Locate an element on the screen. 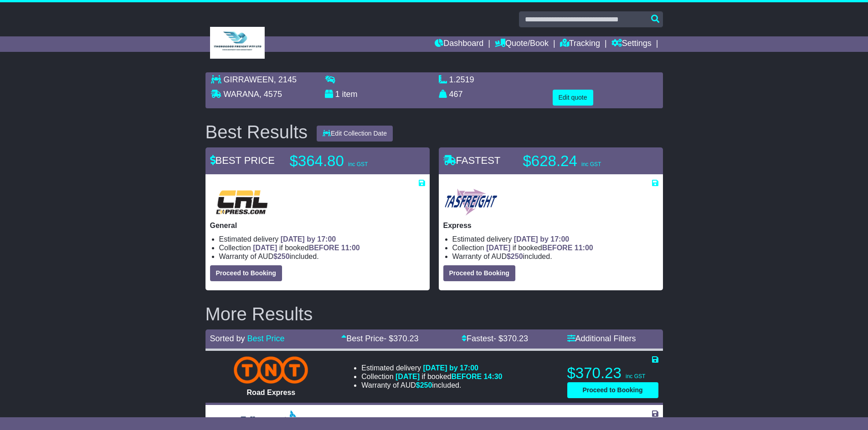 Image resolution: width=868 pixels, height=430 pixels. span: 14:30 is located at coordinates (493, 377).